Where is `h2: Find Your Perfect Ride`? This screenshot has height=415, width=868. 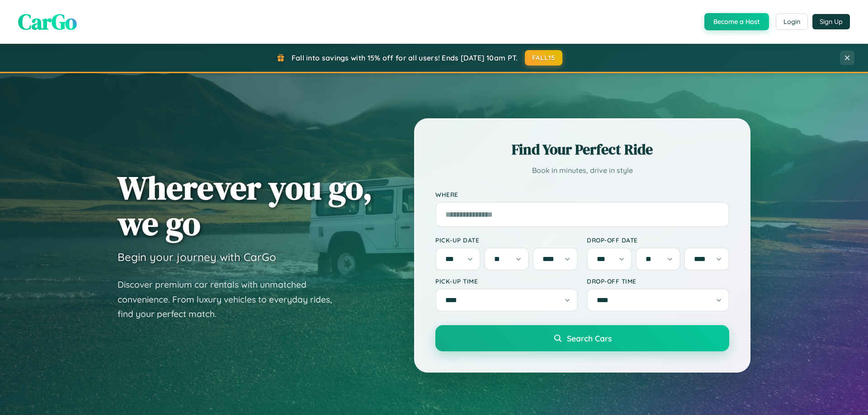 h2: Find Your Perfect Ride is located at coordinates (582, 149).